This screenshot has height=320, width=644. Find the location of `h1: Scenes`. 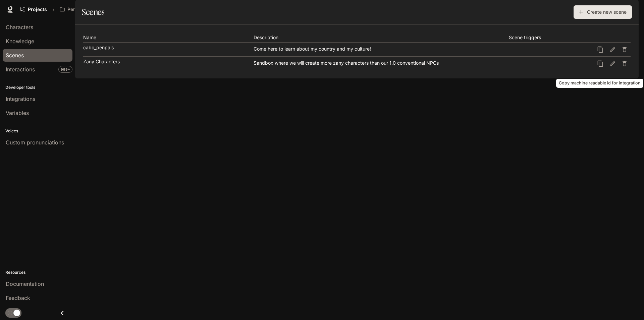

h1: Scenes is located at coordinates (93, 12).